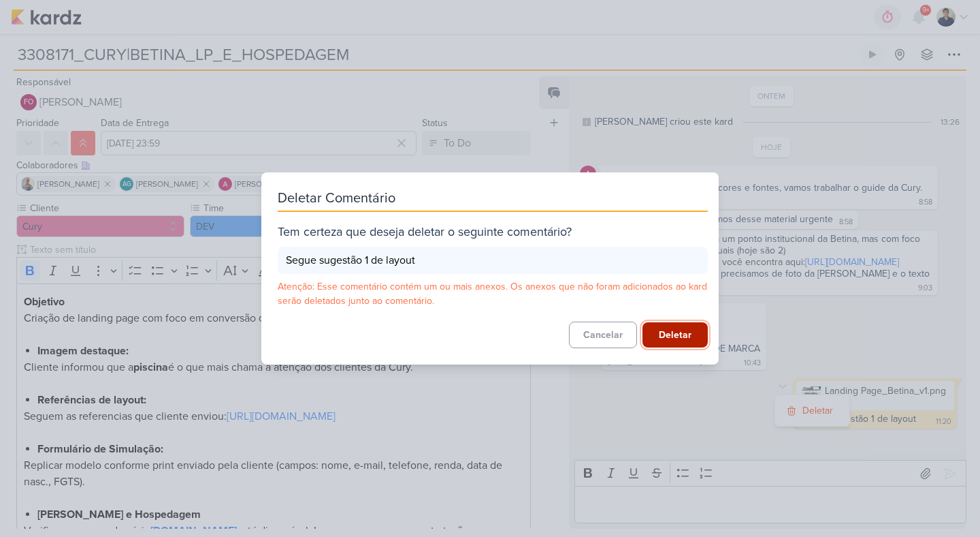 This screenshot has width=980, height=537. I want to click on div: Atenção: Esse comentário contém um ou mais anexos. Os anexos que não foram adicionados ao kard se..., so click(493, 294).